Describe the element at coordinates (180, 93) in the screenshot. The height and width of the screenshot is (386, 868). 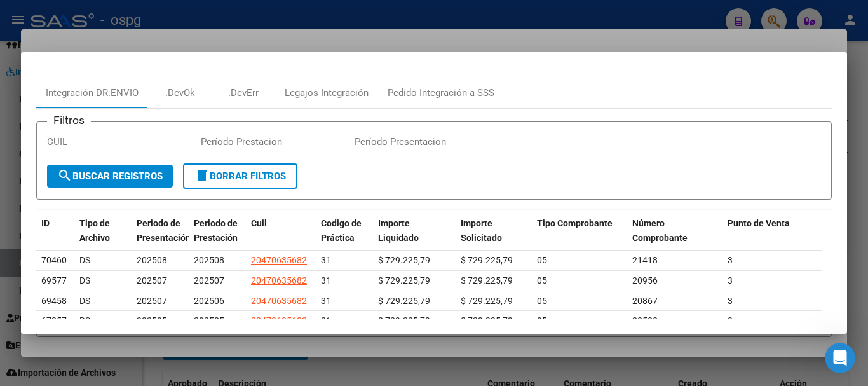
I see `div: .DevOk` at that location.